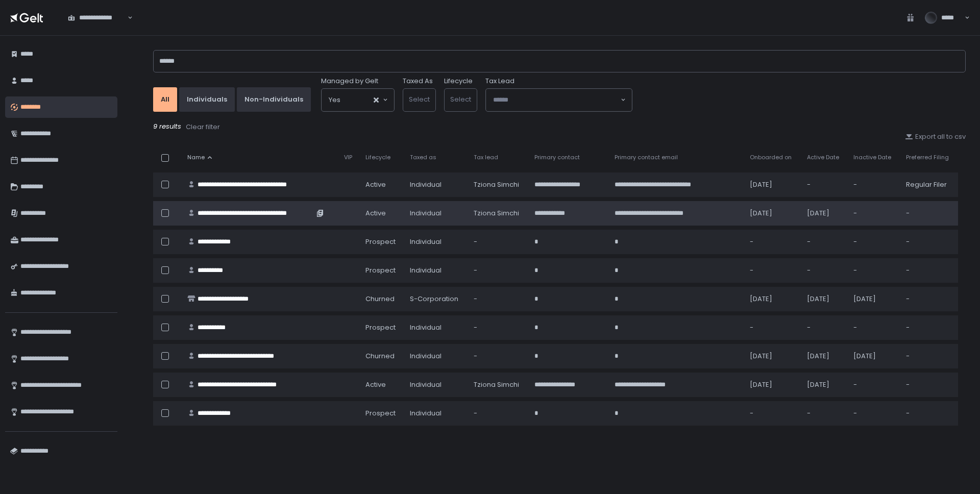 This screenshot has height=494, width=980. I want to click on div: All, so click(165, 99).